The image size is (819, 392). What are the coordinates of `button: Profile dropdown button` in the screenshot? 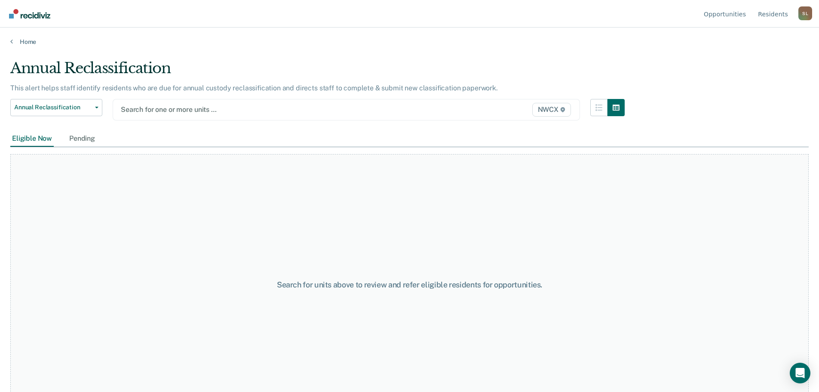 It's located at (806, 13).